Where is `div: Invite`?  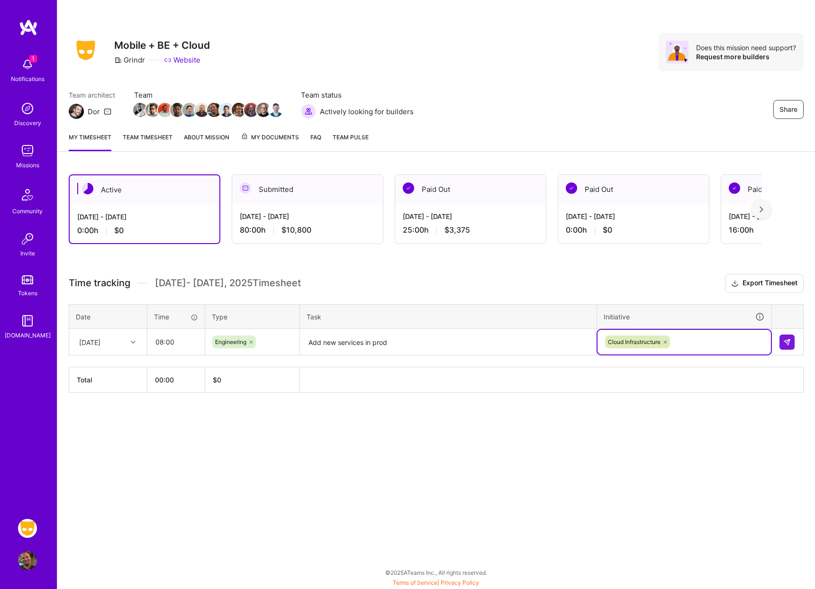
div: Invite is located at coordinates (27, 253).